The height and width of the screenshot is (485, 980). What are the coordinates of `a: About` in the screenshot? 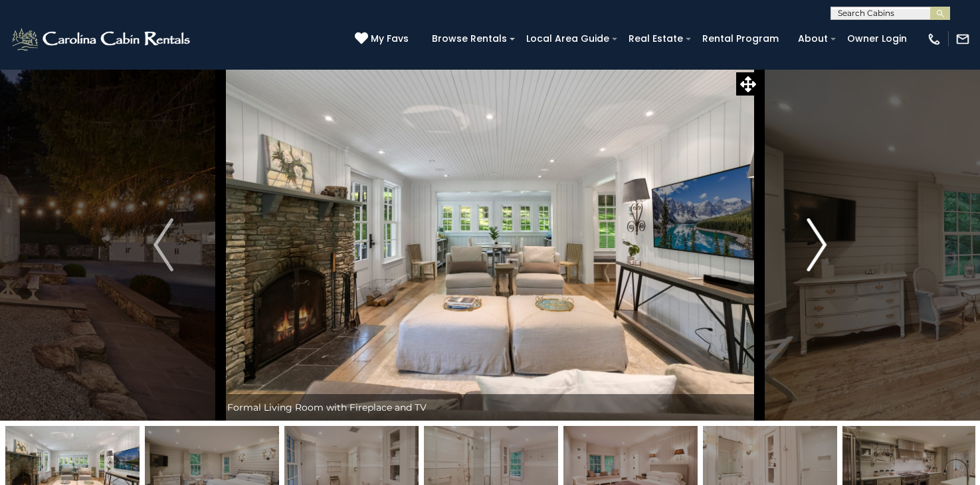 It's located at (812, 38).